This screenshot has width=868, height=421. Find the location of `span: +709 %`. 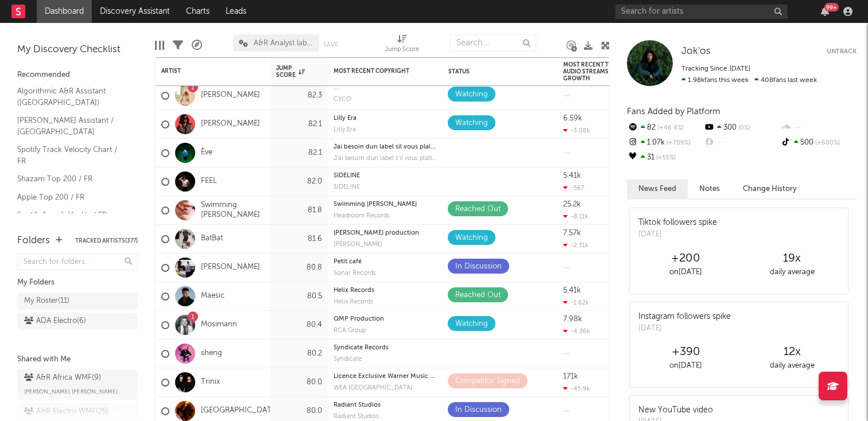

span: +709 % is located at coordinates (678, 143).